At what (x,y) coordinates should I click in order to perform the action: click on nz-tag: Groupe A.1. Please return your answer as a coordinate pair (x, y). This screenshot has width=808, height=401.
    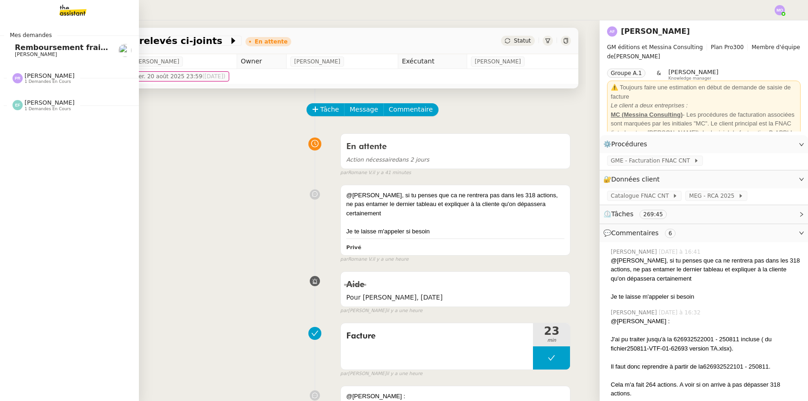
    Looking at the image, I should click on (626, 73).